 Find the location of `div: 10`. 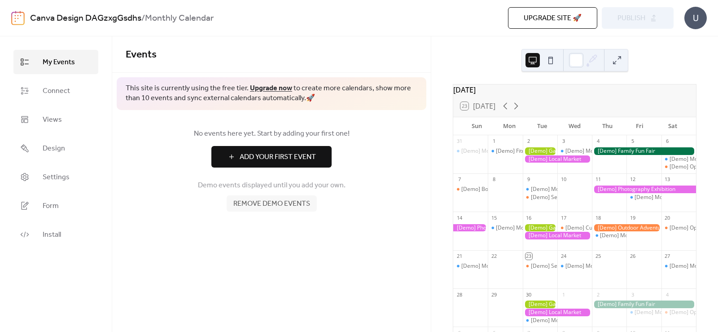

div: 10 is located at coordinates (563, 179).